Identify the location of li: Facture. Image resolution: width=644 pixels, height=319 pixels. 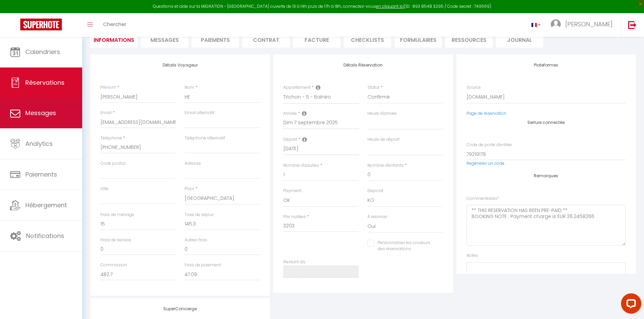
(316, 39).